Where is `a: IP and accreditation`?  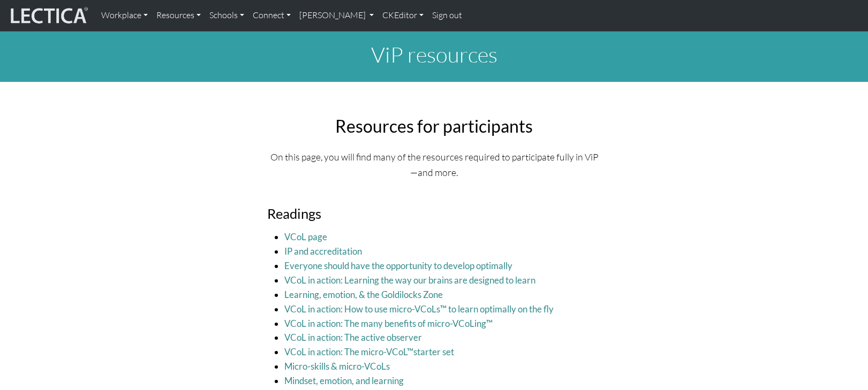 a: IP and accreditation is located at coordinates (323, 251).